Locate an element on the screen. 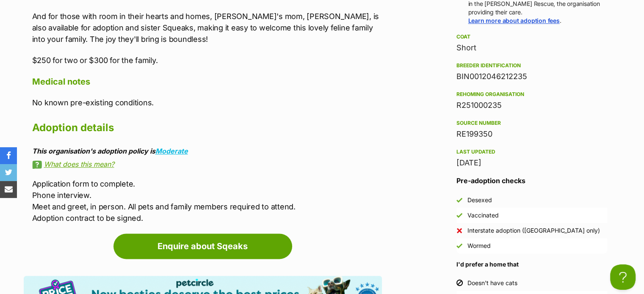 Image resolution: width=644 pixels, height=294 pixels. p: $250 for two or $300 for the family. is located at coordinates (207, 60).